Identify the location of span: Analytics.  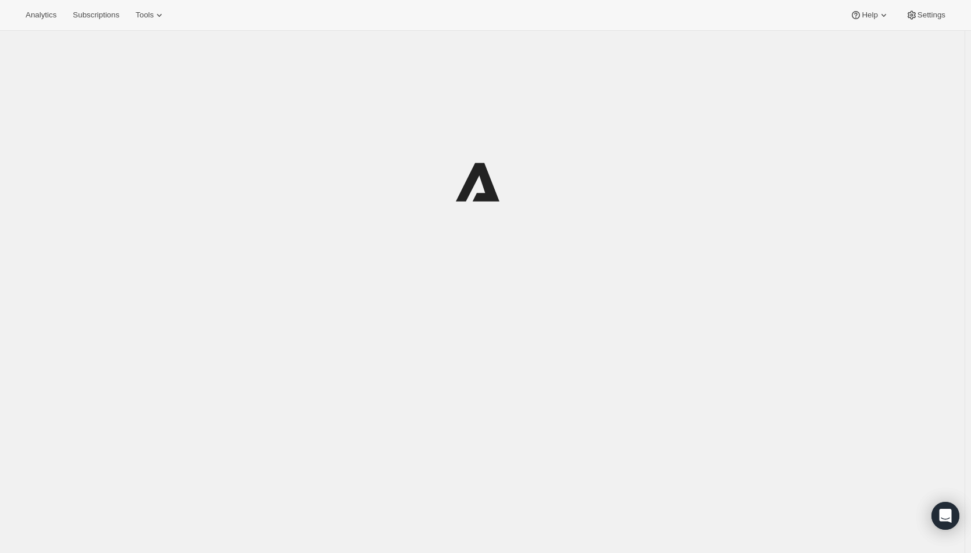
(41, 15).